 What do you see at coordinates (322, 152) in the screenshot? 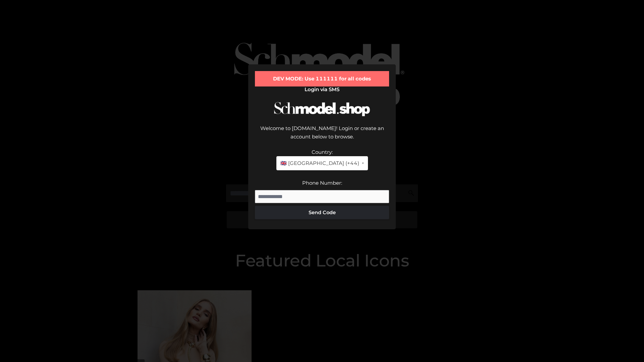
I see `label: Country:` at bounding box center [322, 152].